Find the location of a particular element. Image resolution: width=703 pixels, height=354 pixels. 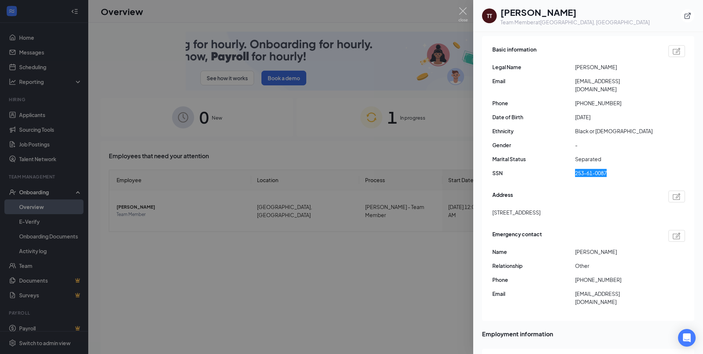

svg: ExternalLink is located at coordinates (687, 16).